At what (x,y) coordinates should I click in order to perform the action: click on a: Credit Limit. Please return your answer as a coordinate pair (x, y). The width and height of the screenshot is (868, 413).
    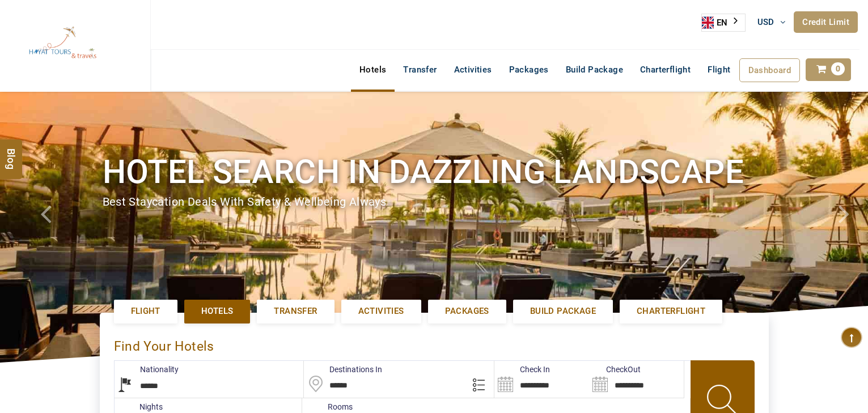
    Looking at the image, I should click on (826, 22).